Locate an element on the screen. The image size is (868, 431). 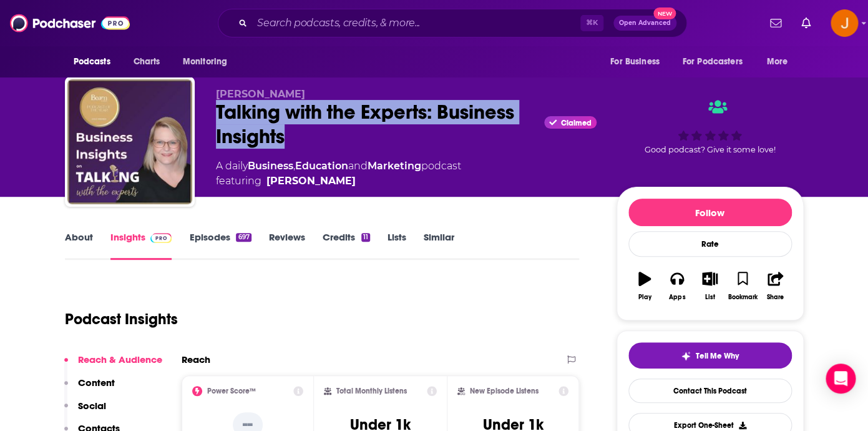
button: Reach & Audience is located at coordinates (113, 365).